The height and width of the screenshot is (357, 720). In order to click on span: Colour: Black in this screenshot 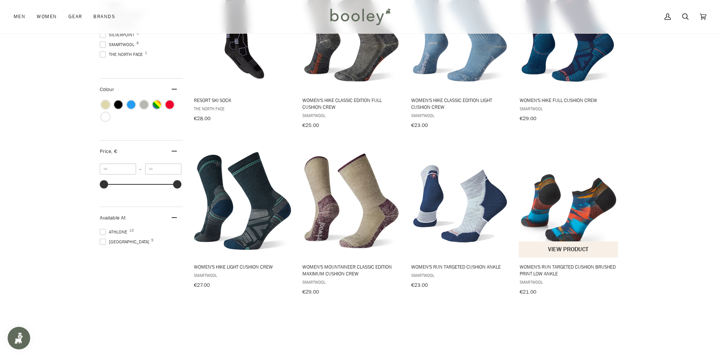, I will do `click(118, 105)`.